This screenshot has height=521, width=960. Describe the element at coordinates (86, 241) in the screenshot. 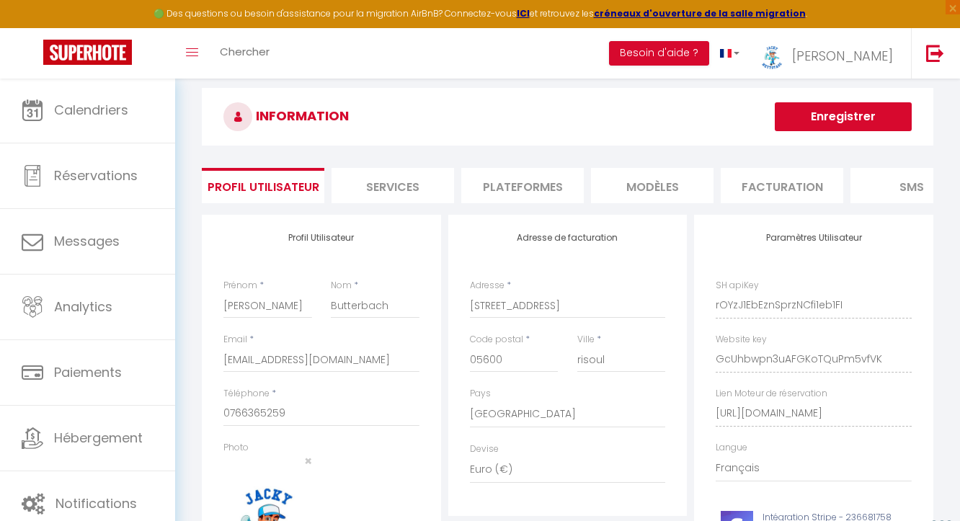

I see `span: Messages` at that location.